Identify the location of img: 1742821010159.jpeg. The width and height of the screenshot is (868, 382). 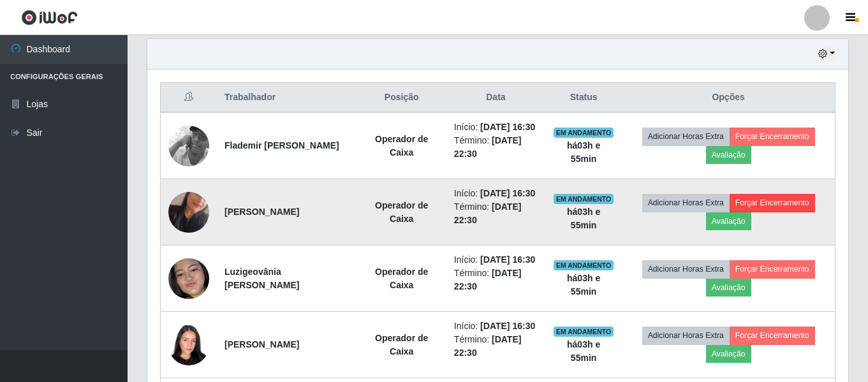
(189, 344).